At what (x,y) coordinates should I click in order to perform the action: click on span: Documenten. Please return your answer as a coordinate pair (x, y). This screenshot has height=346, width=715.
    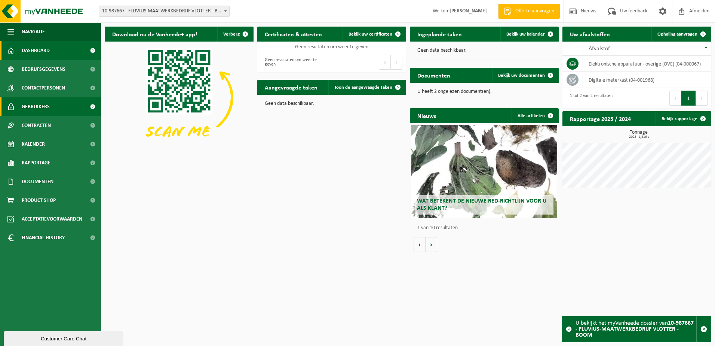
    Looking at the image, I should click on (37, 181).